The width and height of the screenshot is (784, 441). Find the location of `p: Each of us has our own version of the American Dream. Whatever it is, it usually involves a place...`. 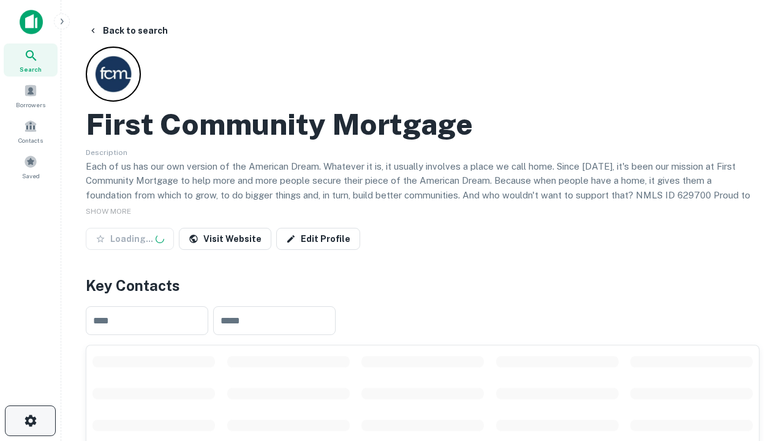

p: Each of us has our own version of the American Dream. Whatever it is, it usually involves a place... is located at coordinates (422, 188).